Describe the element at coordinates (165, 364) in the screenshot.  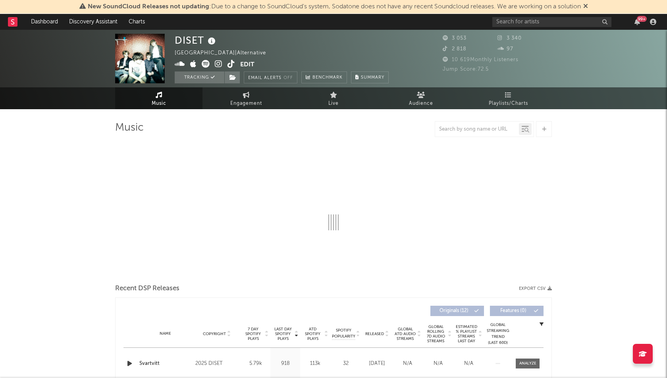
I see `a: Svartvitt` at that location.